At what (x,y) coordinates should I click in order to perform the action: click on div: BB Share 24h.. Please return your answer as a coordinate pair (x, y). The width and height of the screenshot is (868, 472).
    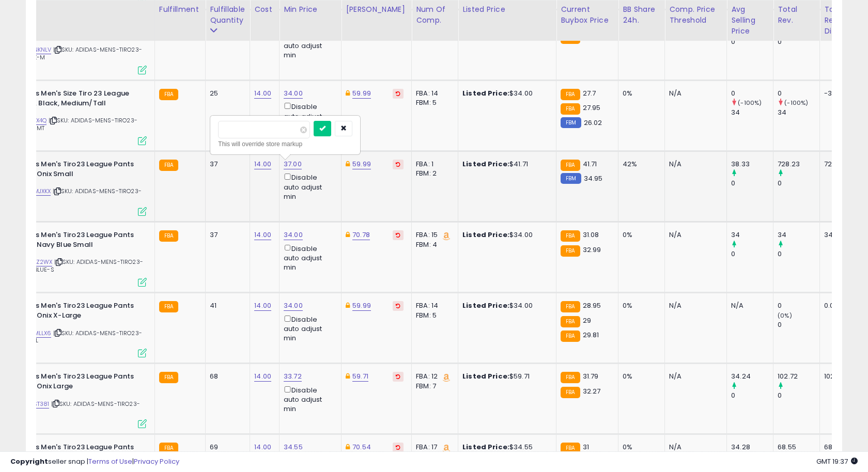
    Looking at the image, I should click on (641, 15).